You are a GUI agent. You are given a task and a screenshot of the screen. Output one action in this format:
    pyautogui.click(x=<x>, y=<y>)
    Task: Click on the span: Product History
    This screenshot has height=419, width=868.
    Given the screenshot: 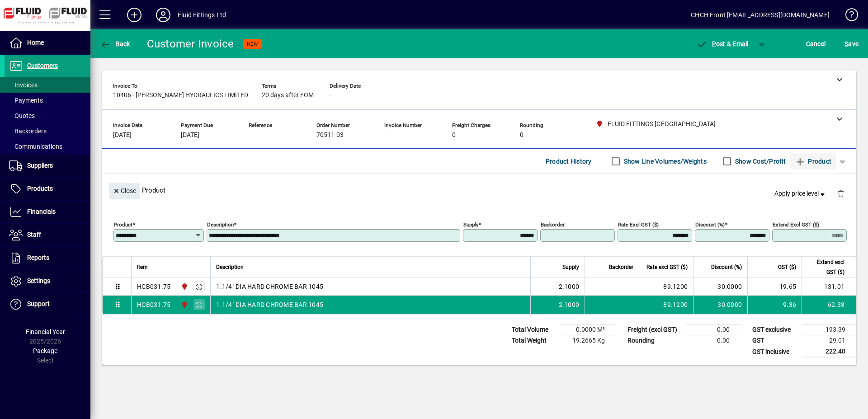 What is the action you would take?
    pyautogui.click(x=569, y=161)
    